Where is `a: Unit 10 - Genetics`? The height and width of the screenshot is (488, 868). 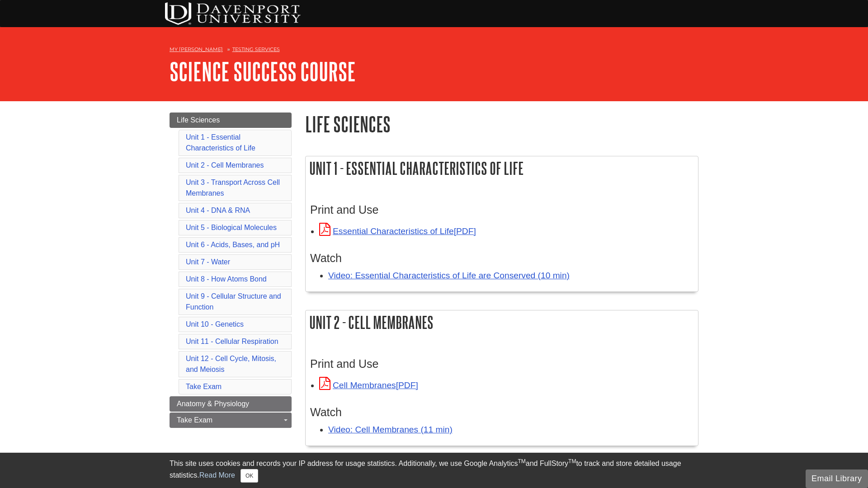 a: Unit 10 - Genetics is located at coordinates (215, 324).